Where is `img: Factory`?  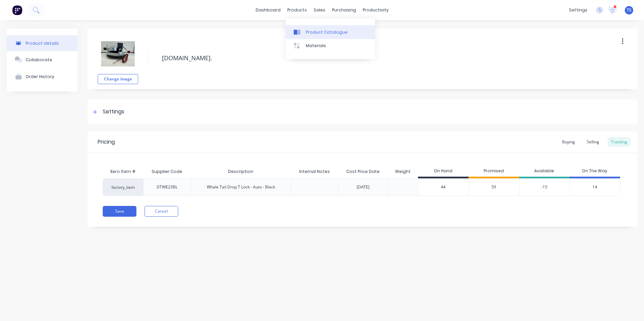 img: Factory is located at coordinates (17, 10).